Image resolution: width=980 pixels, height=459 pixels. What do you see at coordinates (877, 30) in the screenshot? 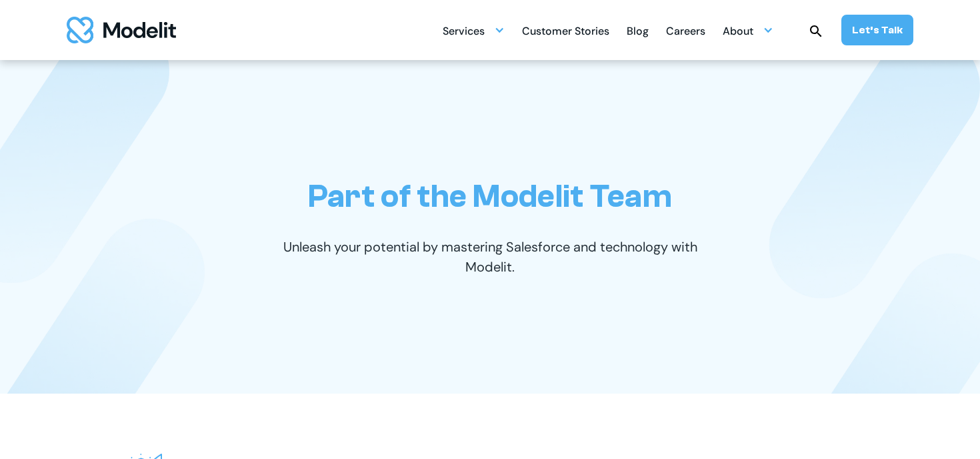
I see `div: Let’s Talk` at bounding box center [877, 30].